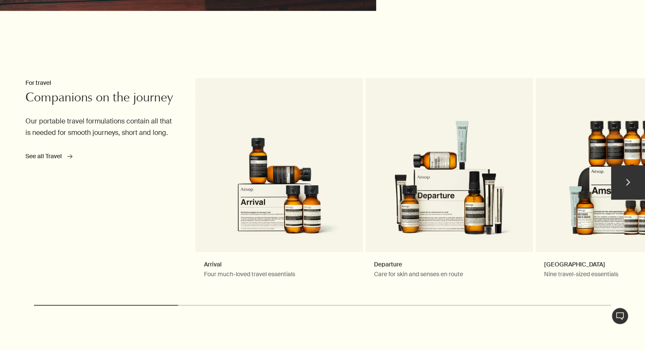 Image resolution: width=645 pixels, height=350 pixels. What do you see at coordinates (101, 99) in the screenshot?
I see `h2: Companions on the journey` at bounding box center [101, 99].